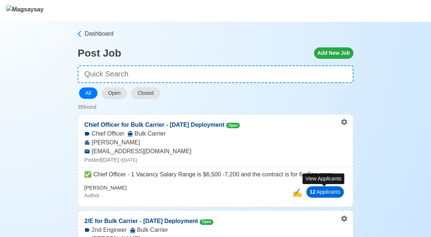 The height and width of the screenshot is (237, 431). I want to click on input: Quick Search, so click(215, 74).